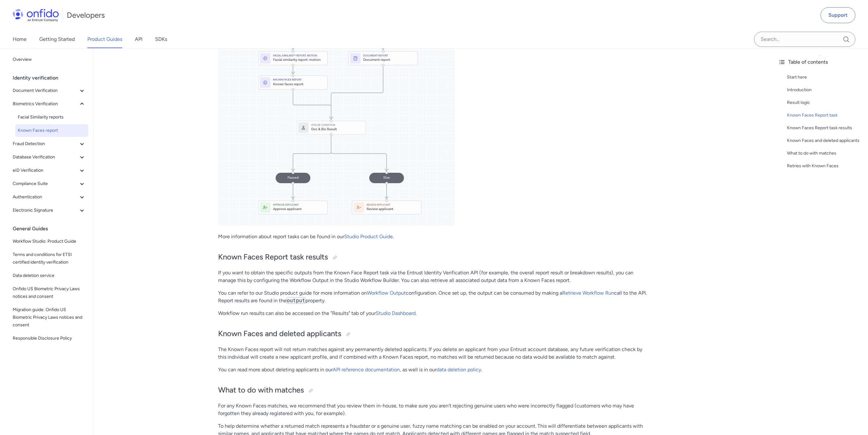  Describe the element at coordinates (138, 39) in the screenshot. I see `a: API` at that location.